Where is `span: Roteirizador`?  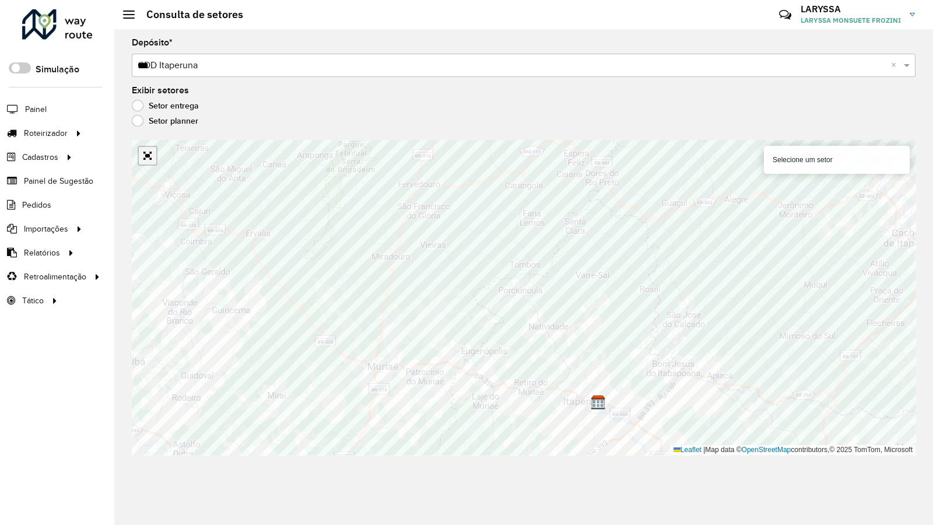
span: Roteirizador is located at coordinates (46, 133).